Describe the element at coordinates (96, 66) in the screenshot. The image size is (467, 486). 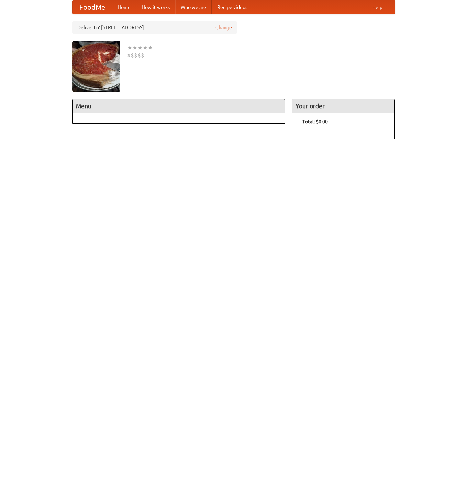
I see `img: angular.jpg` at that location.